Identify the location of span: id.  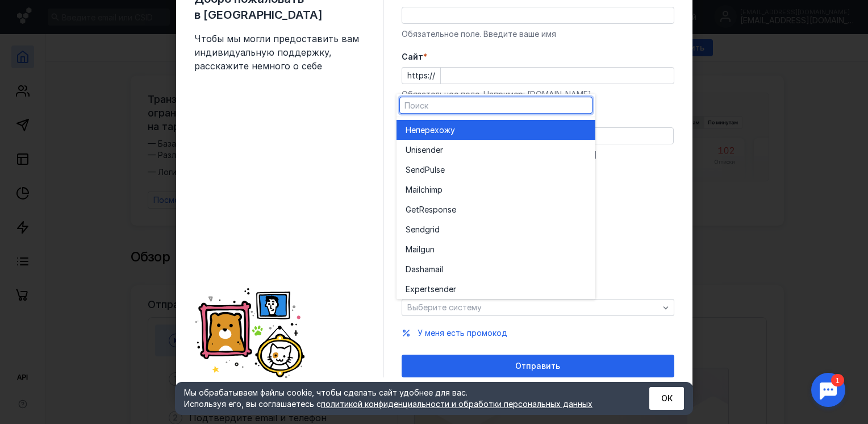
(436, 230).